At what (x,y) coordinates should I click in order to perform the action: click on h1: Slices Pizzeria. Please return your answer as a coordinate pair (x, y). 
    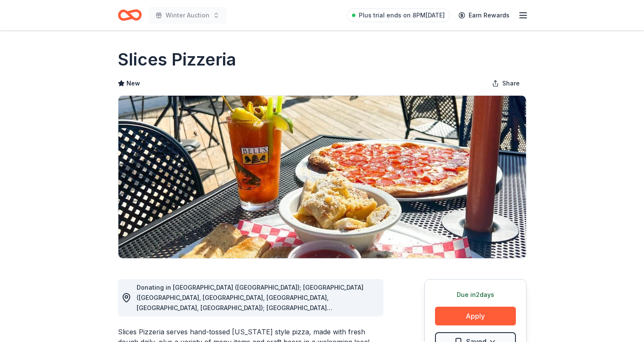
    Looking at the image, I should click on (177, 59).